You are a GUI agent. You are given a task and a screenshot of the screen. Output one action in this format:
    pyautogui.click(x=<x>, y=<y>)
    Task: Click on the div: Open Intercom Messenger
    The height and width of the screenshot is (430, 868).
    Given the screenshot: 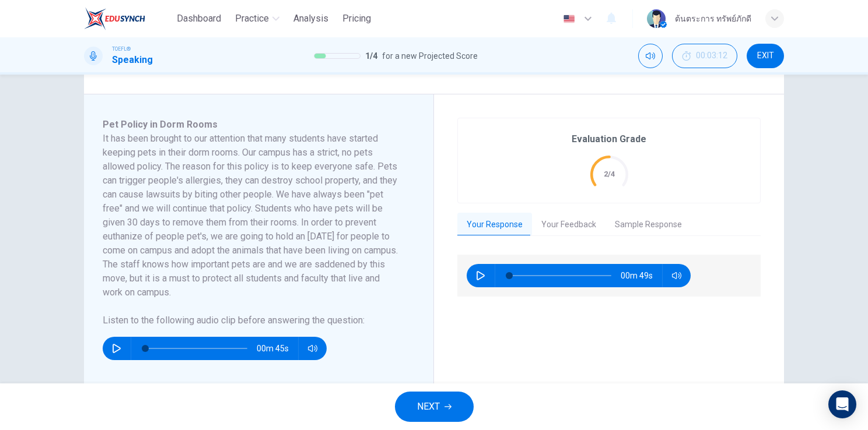 What is the action you would take?
    pyautogui.click(x=842, y=404)
    